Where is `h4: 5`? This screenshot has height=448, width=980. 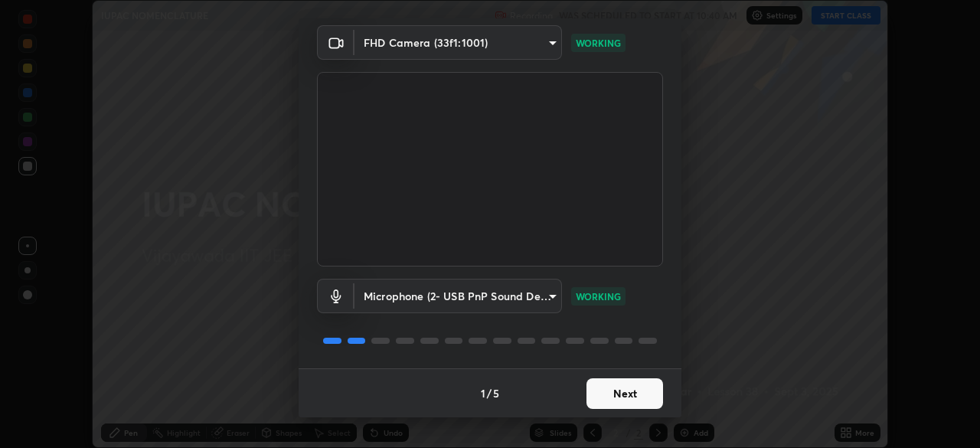
h4: 5 is located at coordinates (496, 392).